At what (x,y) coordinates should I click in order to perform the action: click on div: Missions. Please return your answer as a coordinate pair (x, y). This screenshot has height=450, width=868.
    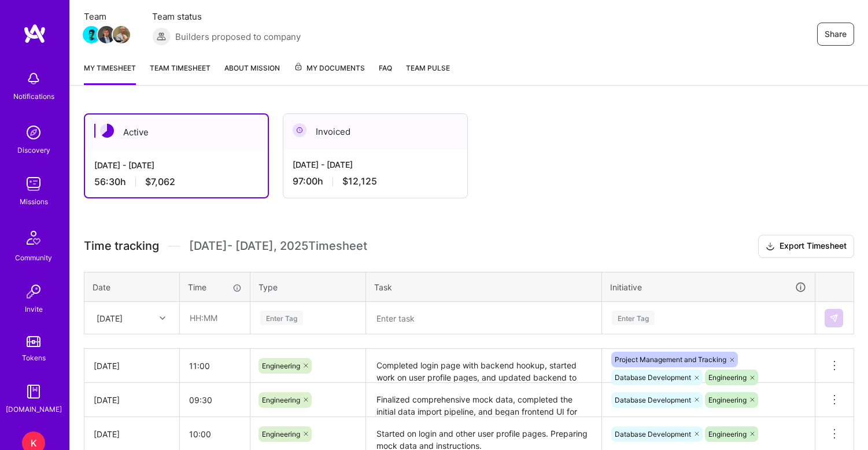
    Looking at the image, I should click on (33, 201).